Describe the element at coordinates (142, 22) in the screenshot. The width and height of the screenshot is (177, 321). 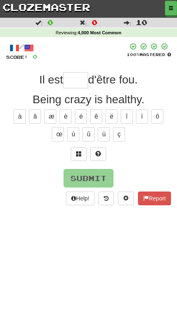
I see `span: 10` at that location.